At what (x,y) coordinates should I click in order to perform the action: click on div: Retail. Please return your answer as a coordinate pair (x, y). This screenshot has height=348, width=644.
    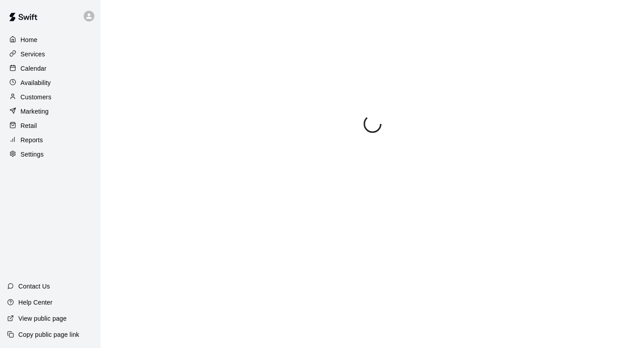
    Looking at the image, I should click on (50, 126).